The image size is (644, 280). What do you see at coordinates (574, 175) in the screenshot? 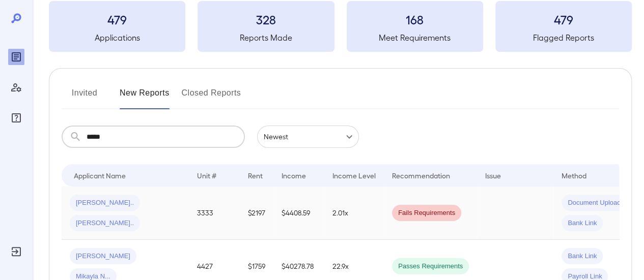
I see `div: Method` at bounding box center [574, 175].